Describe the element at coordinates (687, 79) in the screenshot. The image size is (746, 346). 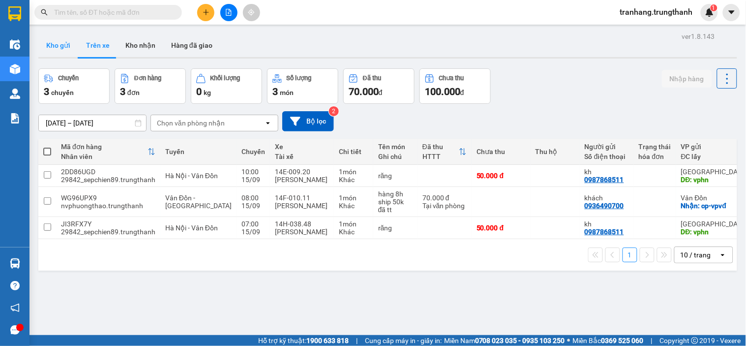
I see `button: Nhập hàng` at that location.